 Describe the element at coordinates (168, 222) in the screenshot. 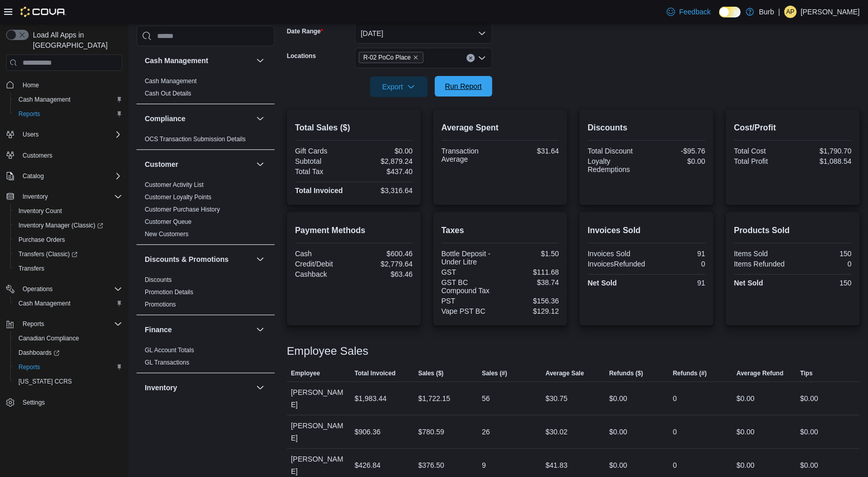

I see `span: Customer Queue` at that location.